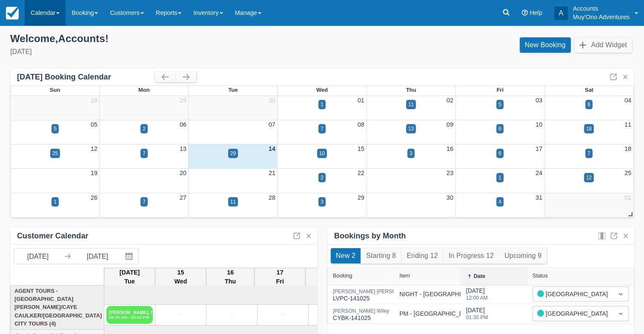  Describe the element at coordinates (94, 173) in the screenshot. I see `a: 19` at that location.